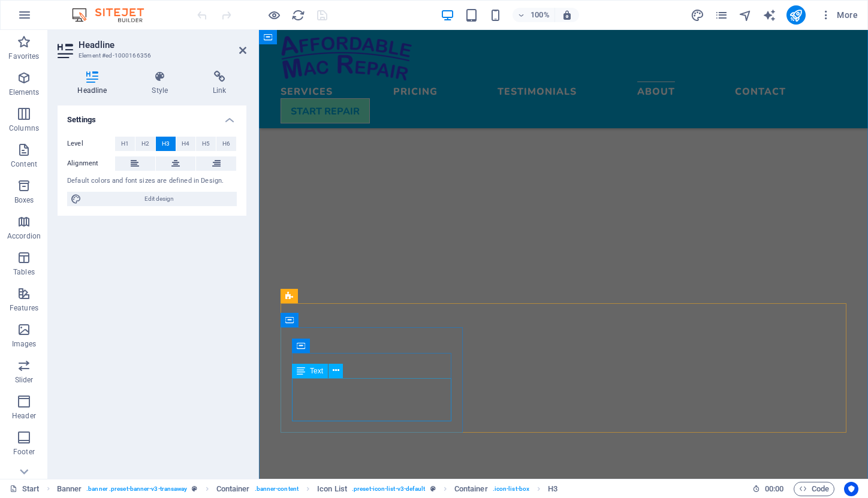 The image size is (868, 498). What do you see at coordinates (851, 489) in the screenshot?
I see `button: Usercentrics` at bounding box center [851, 489].